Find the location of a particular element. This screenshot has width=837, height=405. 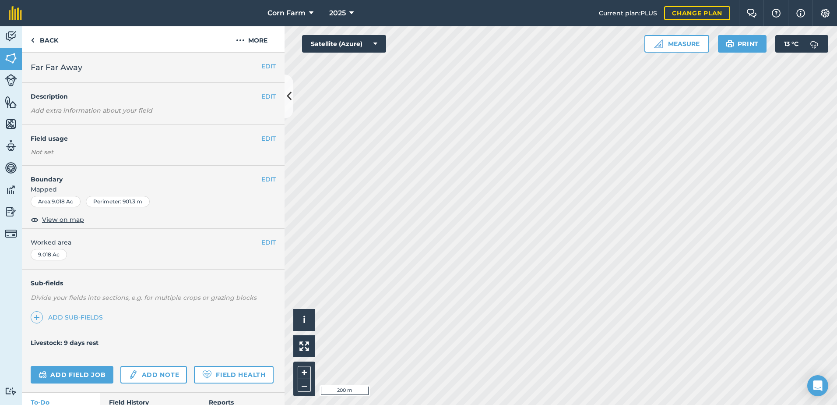

button: 13 °C is located at coordinates (802, 44).